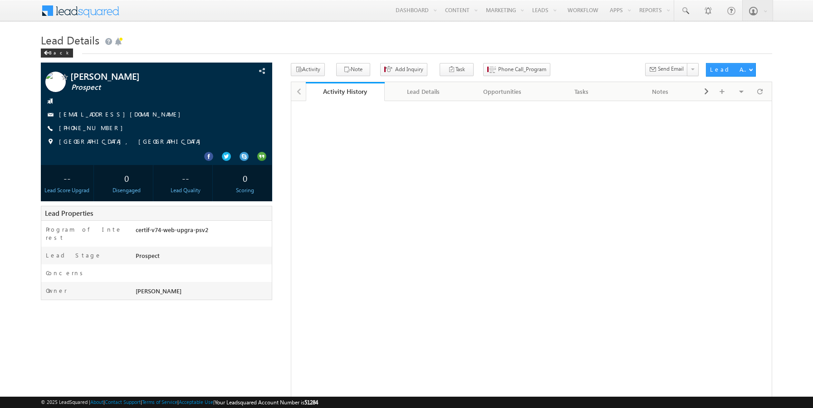 The width and height of the screenshot is (813, 408). Describe the element at coordinates (55, 83) in the screenshot. I see `img: Profile photo` at that location.